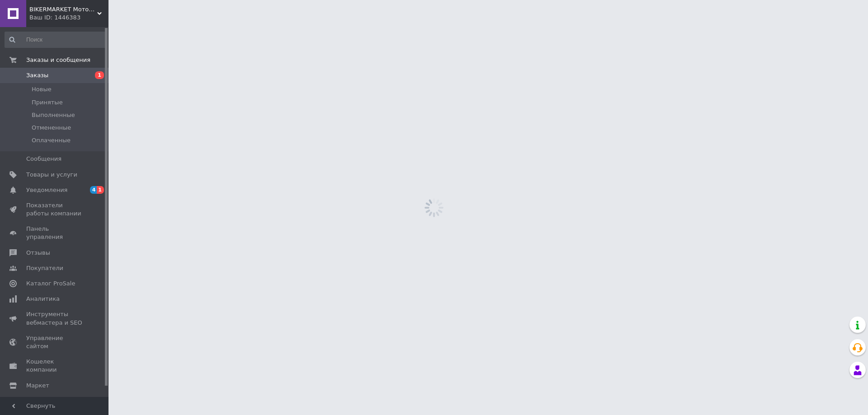  Describe the element at coordinates (55, 233) in the screenshot. I see `span: Панель управления` at that location.